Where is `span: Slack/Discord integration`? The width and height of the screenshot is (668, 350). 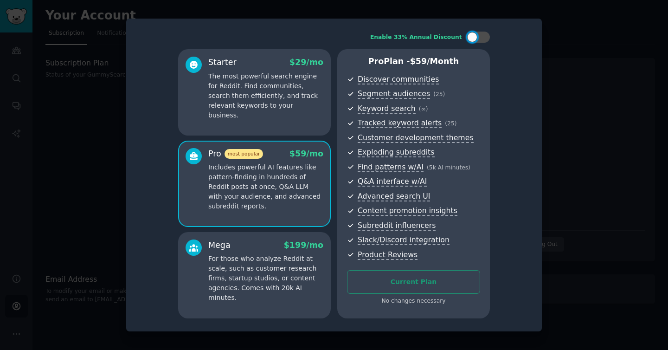
span: Slack/Discord integration is located at coordinates (404, 240).